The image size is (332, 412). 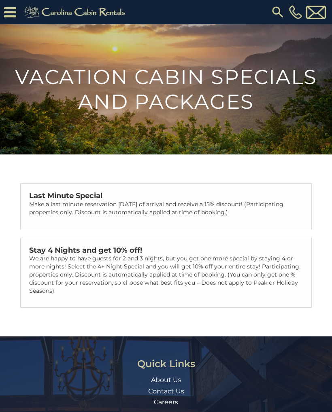 I want to click on a: Careers, so click(x=166, y=402).